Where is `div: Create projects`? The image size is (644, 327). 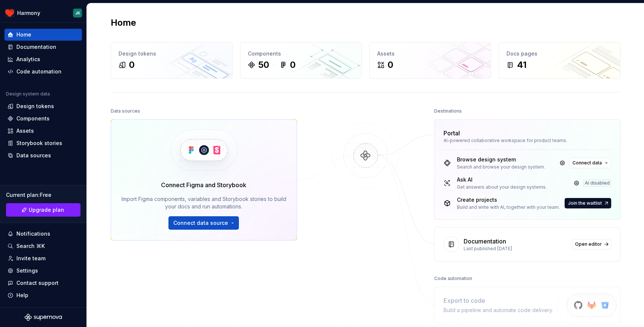
div: Create projects is located at coordinates (508, 199).